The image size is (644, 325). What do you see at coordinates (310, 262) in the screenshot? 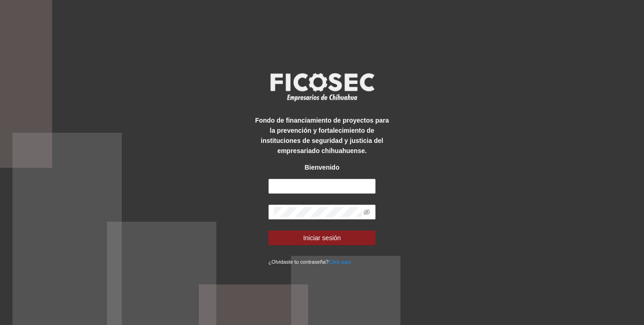
I see `small: ¿Olvidaste tu contraseña?` at bounding box center [310, 262].